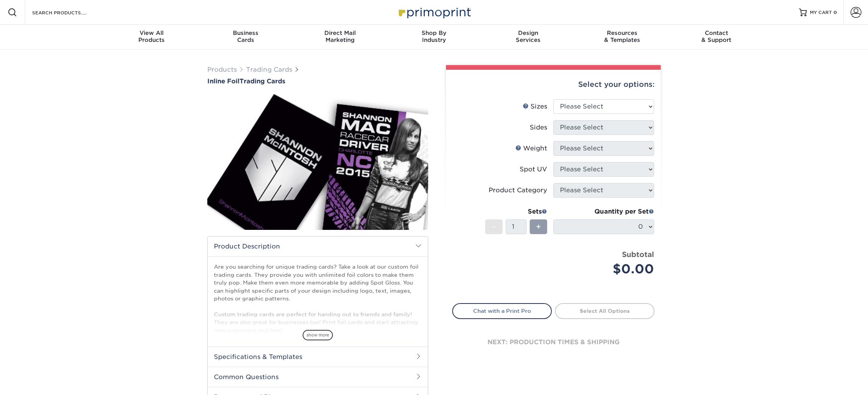 This screenshot has width=868, height=395. I want to click on div: Select your options:, so click(553, 85).